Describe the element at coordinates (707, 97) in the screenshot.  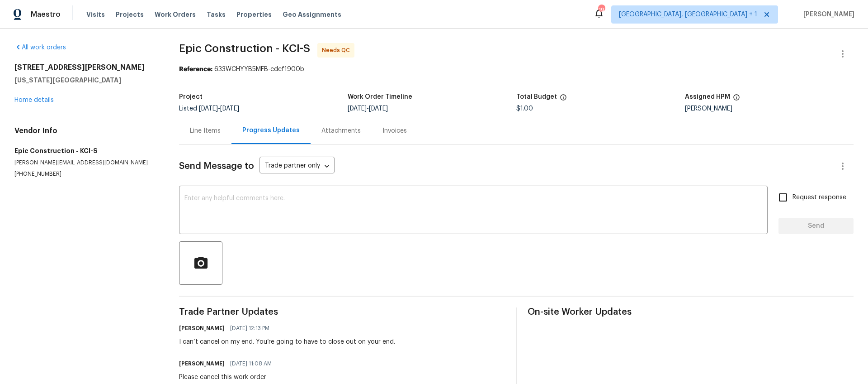
I see `h5: Assigned HPM` at that location.